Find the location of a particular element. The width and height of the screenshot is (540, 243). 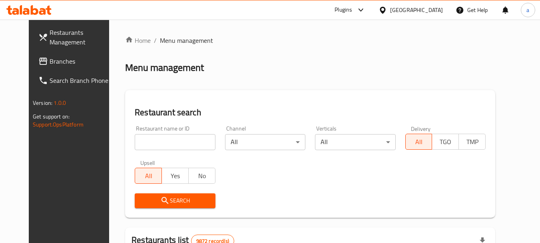

a: Support.OpsPlatform is located at coordinates (58, 124).